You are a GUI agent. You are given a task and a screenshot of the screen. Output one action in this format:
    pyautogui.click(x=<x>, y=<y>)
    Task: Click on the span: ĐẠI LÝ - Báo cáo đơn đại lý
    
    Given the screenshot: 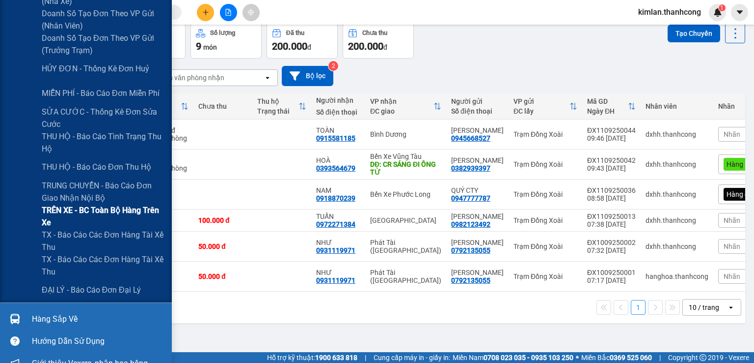 What is the action you would take?
    pyautogui.click(x=91, y=289)
    